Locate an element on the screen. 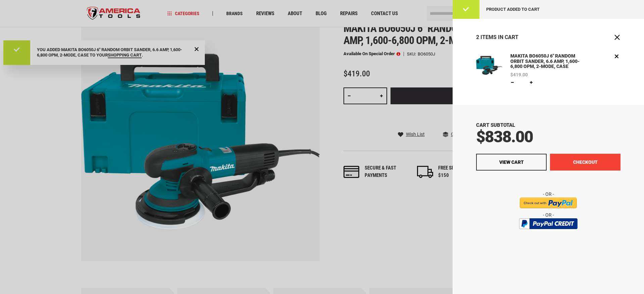  span: $419.00 is located at coordinates (519, 75).